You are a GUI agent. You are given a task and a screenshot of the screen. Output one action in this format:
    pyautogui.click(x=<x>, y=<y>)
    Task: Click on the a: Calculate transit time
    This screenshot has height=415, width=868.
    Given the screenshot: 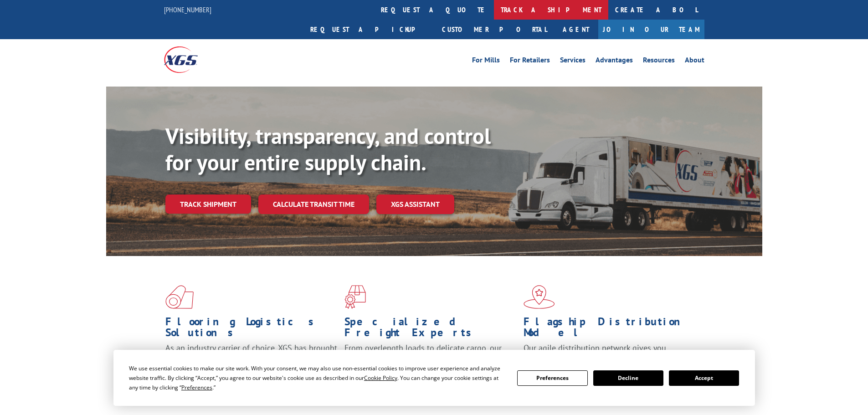 What is the action you would take?
    pyautogui.click(x=314, y=204)
    